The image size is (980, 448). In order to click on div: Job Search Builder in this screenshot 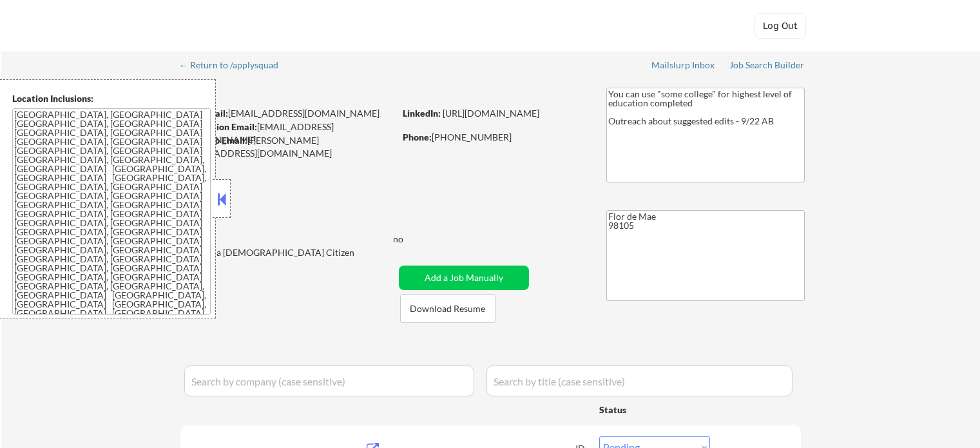, I will do `click(767, 65)`.